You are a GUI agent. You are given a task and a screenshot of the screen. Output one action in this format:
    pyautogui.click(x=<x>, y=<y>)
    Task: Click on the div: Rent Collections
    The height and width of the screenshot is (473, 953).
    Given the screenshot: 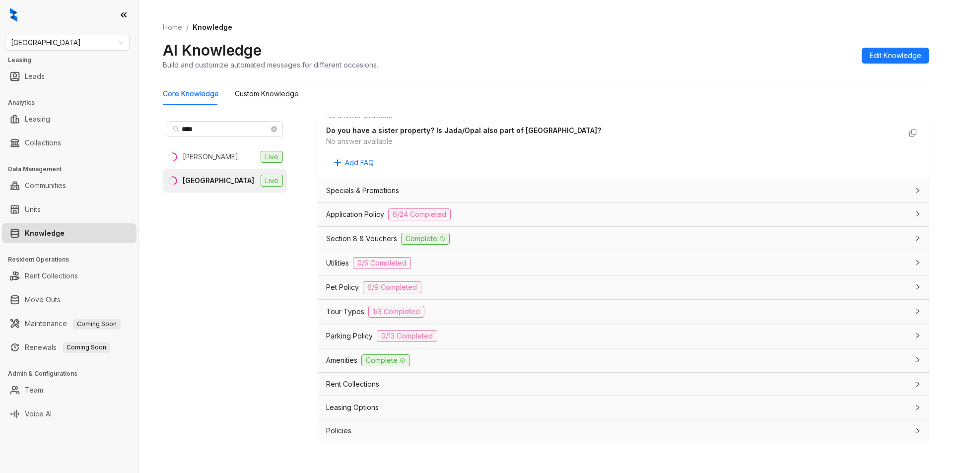 What is the action you would take?
    pyautogui.click(x=624, y=384)
    